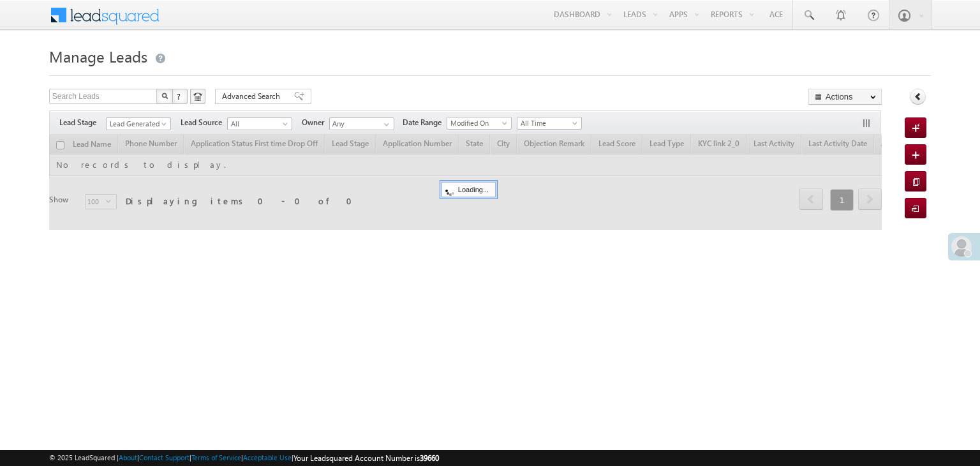  I want to click on div: Loading..., so click(469, 190).